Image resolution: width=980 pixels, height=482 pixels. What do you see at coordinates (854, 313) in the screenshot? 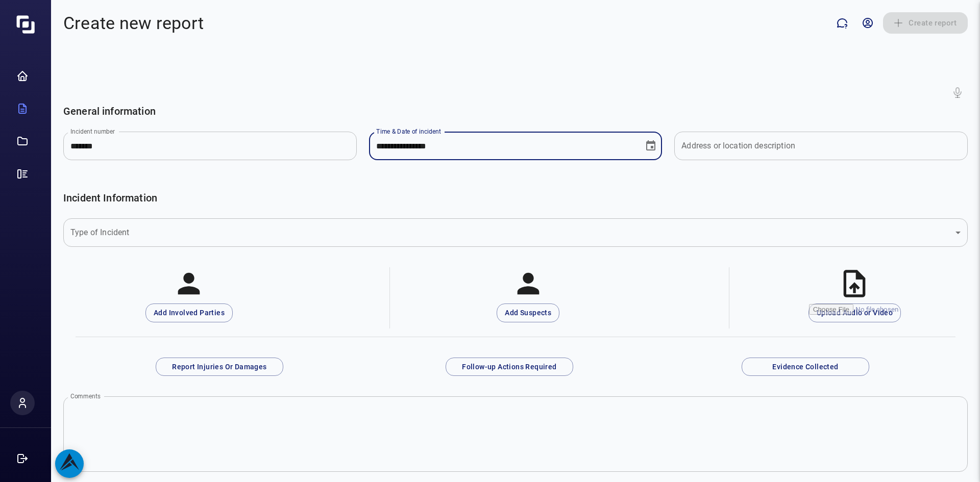
I see `input: Upload Audio or Video` at bounding box center [854, 313].